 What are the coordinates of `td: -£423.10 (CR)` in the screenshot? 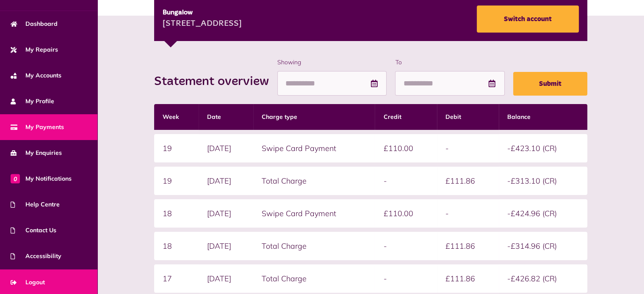 It's located at (543, 148).